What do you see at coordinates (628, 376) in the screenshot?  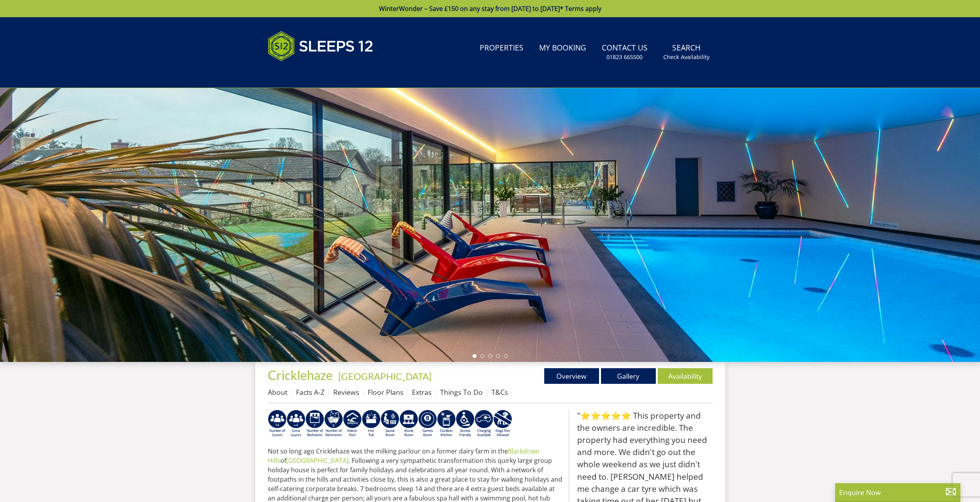 I see `a: Gallery` at bounding box center [628, 376].